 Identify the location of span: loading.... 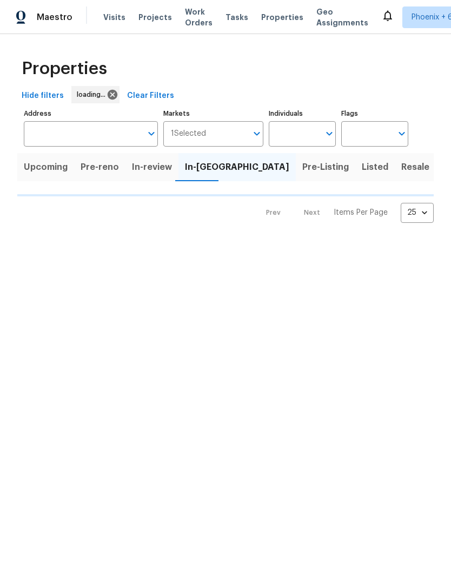
(93, 95).